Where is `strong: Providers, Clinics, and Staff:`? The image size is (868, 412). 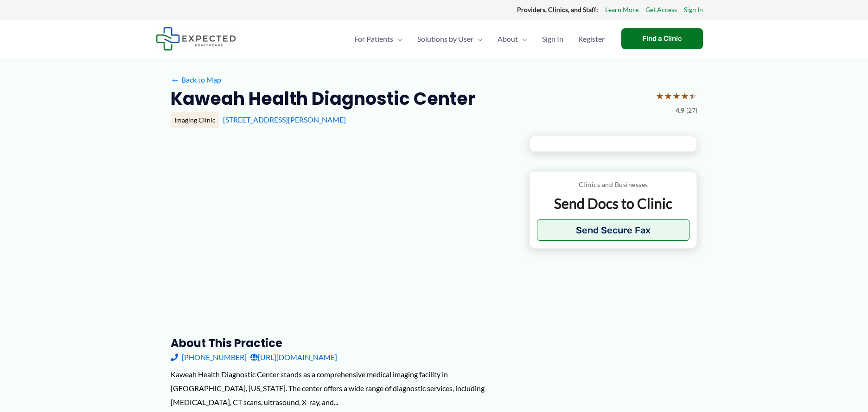
strong: Providers, Clinics, and Staff: is located at coordinates (558, 9).